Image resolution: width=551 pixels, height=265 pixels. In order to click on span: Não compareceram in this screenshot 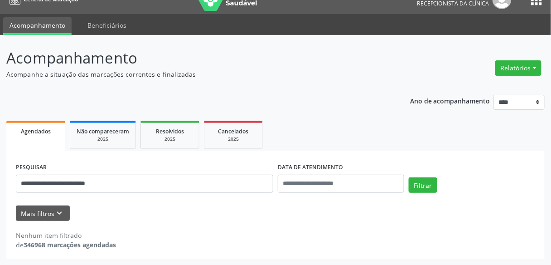, I will do `click(103, 131)`.